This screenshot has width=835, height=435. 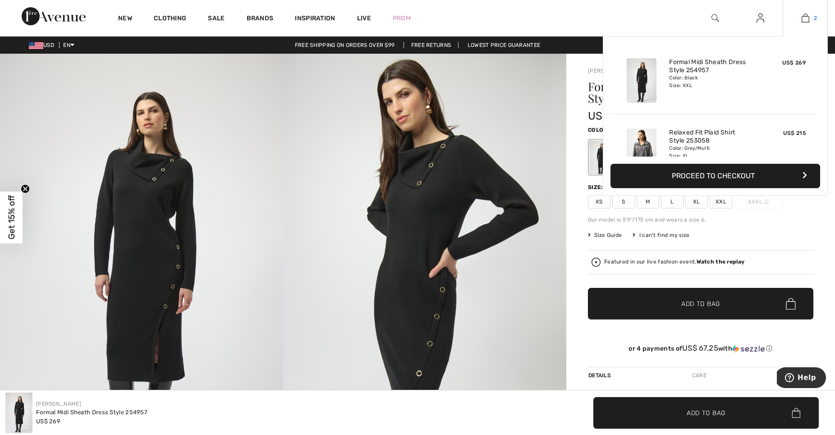 What do you see at coordinates (715, 176) in the screenshot?
I see `button: Proceed to Checkout` at bounding box center [715, 176].